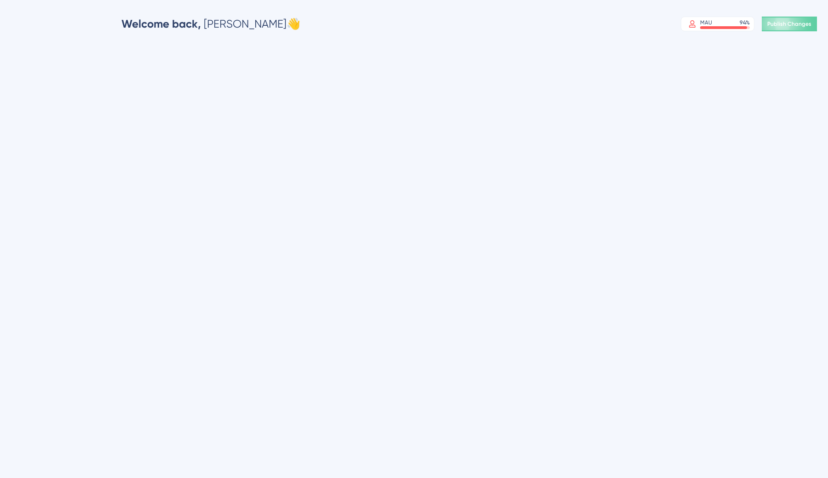 The height and width of the screenshot is (478, 828). What do you see at coordinates (745, 23) in the screenshot?
I see `div: 94 %` at bounding box center [745, 23].